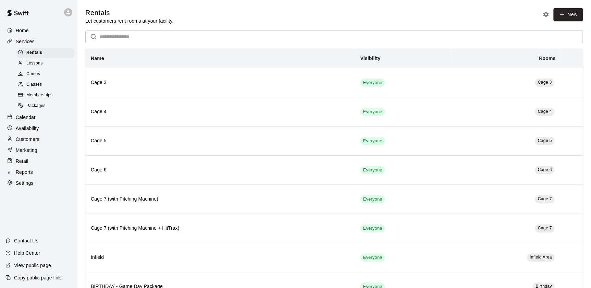 This screenshot has width=591, height=288. Describe the element at coordinates (220, 83) in the screenshot. I see `h6: Cage 3` at that location.